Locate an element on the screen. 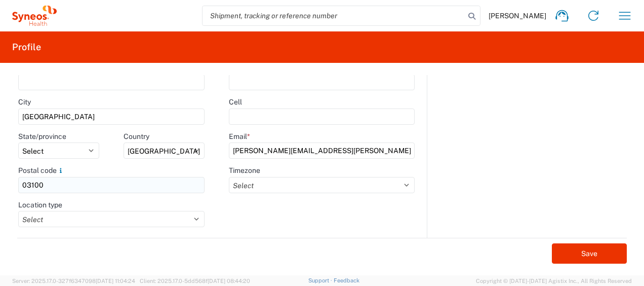 This screenshot has width=644, height=286. label: Email is located at coordinates (239, 136).